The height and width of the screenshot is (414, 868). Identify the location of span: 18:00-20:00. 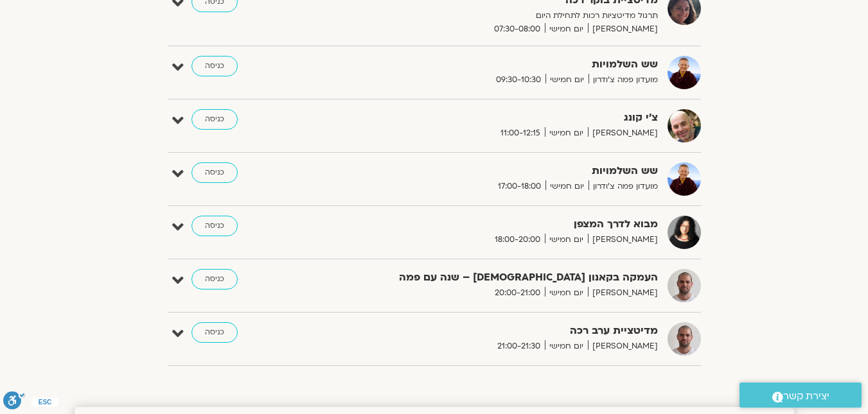
(517, 240).